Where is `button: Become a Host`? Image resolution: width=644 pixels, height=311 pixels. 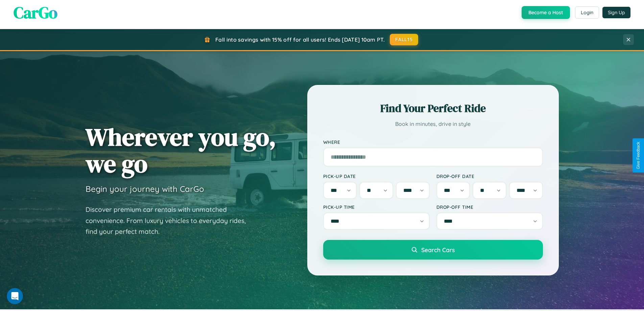
button: Become a Host is located at coordinates (546, 13).